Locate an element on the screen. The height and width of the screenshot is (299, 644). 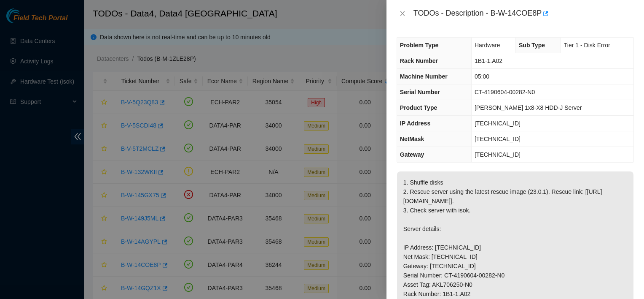
span: Hardware is located at coordinates (487, 45).